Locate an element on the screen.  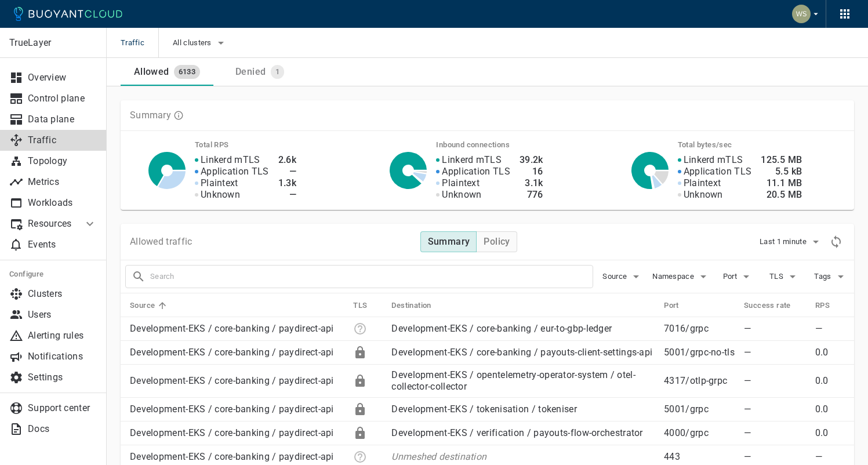
button: Tags is located at coordinates (831, 277).